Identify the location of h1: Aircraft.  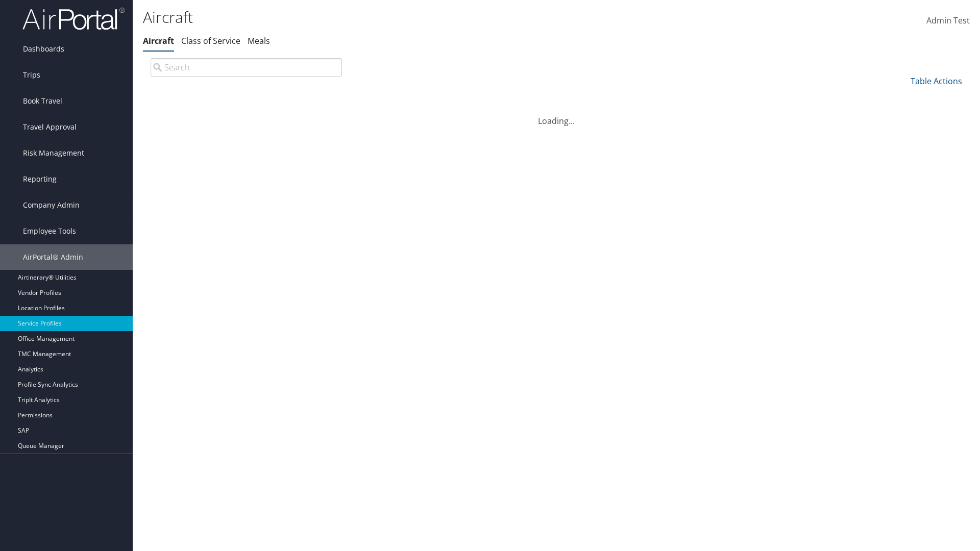
(418, 18).